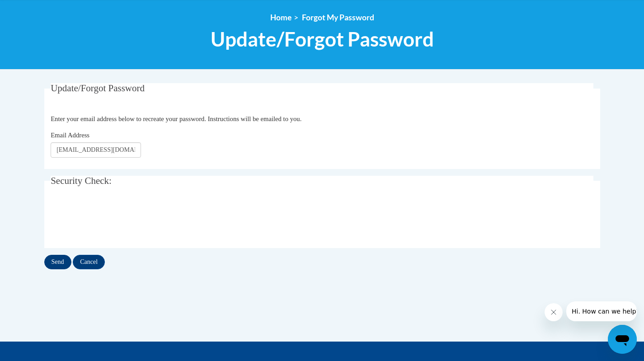 The image size is (644, 361). I want to click on span: Forgot My Password, so click(338, 17).